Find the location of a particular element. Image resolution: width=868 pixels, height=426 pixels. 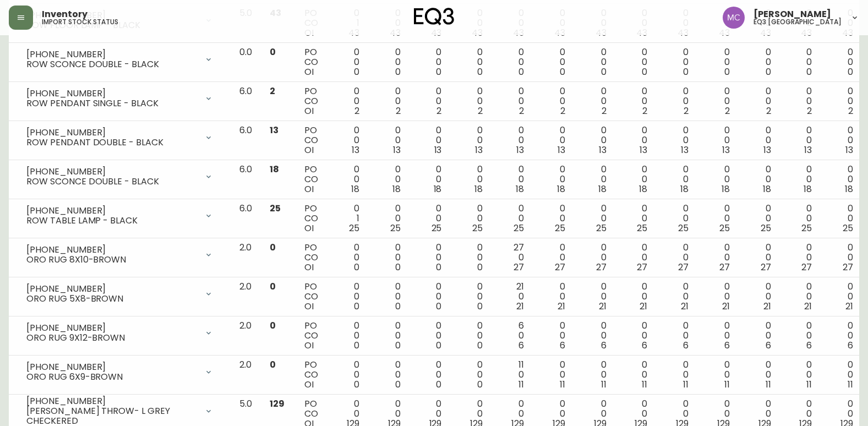

img: logo is located at coordinates (434, 16).